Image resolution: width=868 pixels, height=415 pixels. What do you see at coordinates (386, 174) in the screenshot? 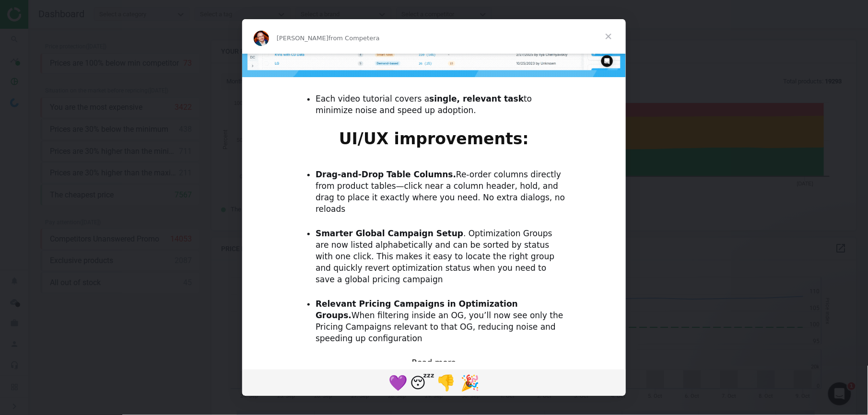
I see `b: Drag-and-Drop Table Columns.` at bounding box center [386, 174].